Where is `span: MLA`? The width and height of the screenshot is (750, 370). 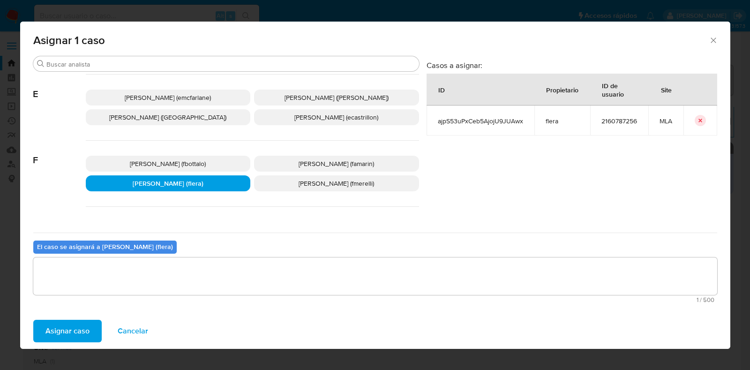
span: MLA is located at coordinates (666, 121).